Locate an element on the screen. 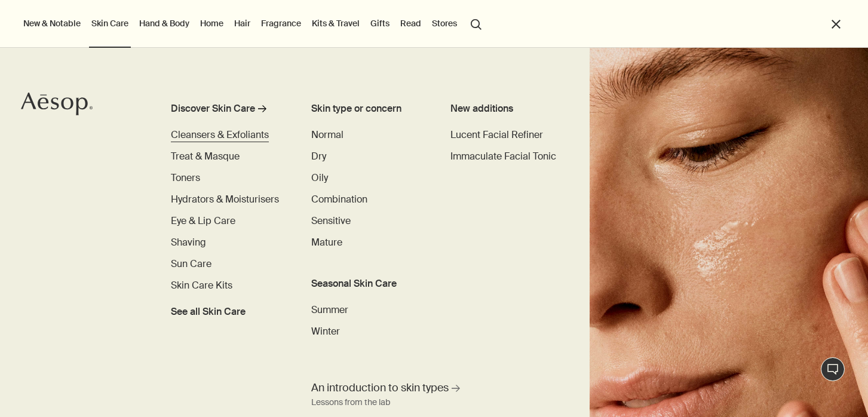 The image size is (868, 417). button: New & Notable is located at coordinates (52, 23).